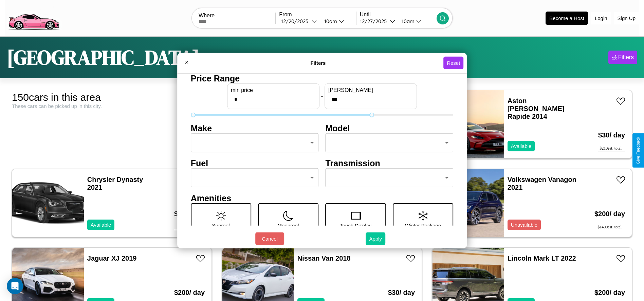  I want to click on p: Moonroof, so click(288, 225).